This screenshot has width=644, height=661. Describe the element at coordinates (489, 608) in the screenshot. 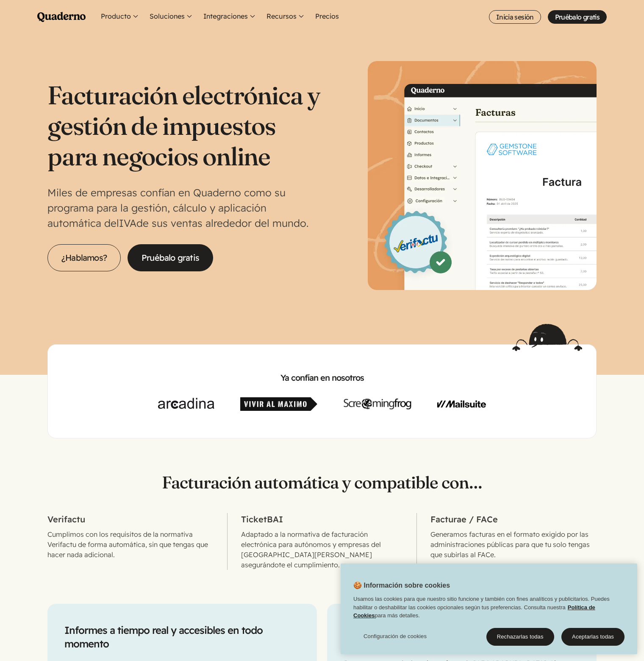

I see `div: 🍪 Información sobre cookies` at that location.